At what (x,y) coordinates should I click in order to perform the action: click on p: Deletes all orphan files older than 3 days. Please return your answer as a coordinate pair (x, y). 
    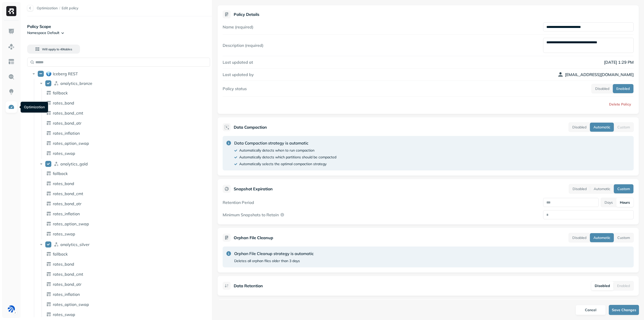
    Looking at the image, I should click on (267, 260).